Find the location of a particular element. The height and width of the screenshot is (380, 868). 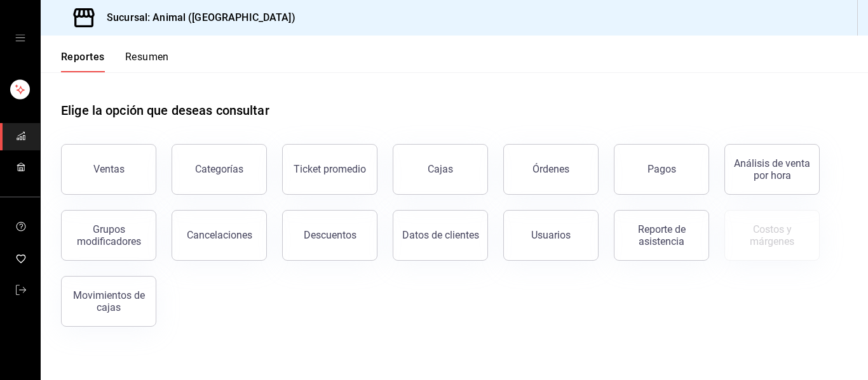

h1: Elige la opción que deseas consultar is located at coordinates (165, 110).